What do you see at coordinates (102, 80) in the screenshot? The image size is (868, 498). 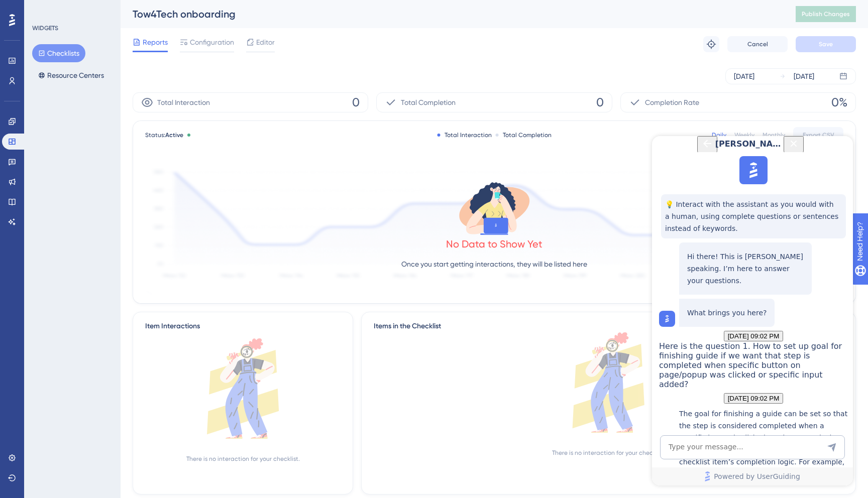 I see `span: 💡 Interact with the assistant as you would with a human, using complete questions or sentences in...` at bounding box center [102, 80].